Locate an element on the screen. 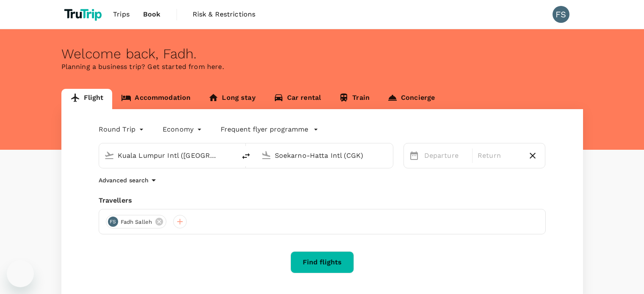 The width and height of the screenshot is (644, 294). span: Fadh salleh is located at coordinates (136, 222).